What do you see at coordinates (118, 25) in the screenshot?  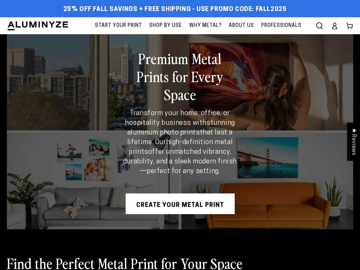 I see `span: Start Your Print` at bounding box center [118, 25].